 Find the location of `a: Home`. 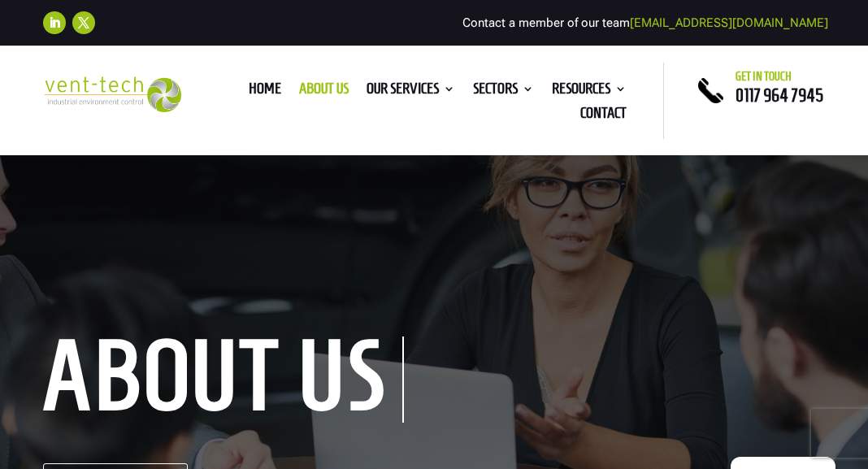

a: Home is located at coordinates (265, 92).